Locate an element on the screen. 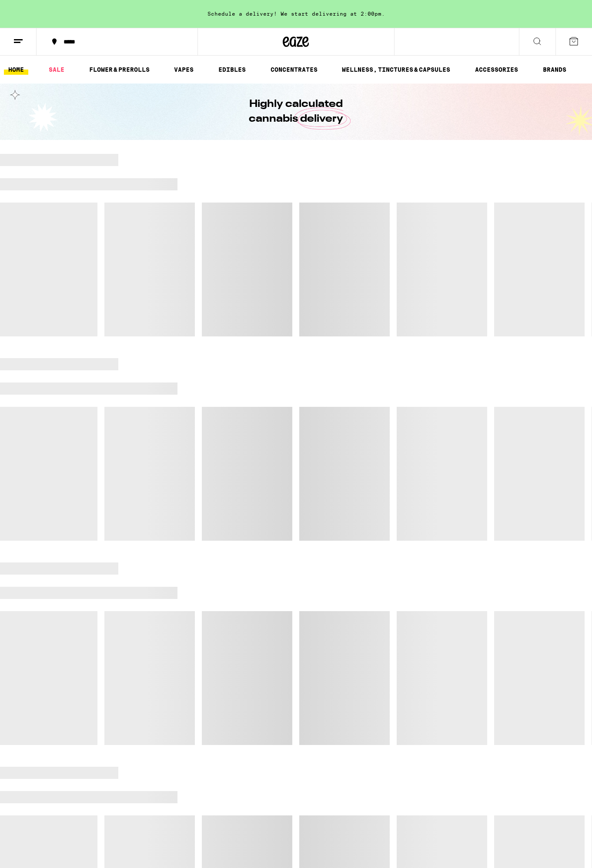 The image size is (592, 868). a: BRANDS is located at coordinates (554, 70).